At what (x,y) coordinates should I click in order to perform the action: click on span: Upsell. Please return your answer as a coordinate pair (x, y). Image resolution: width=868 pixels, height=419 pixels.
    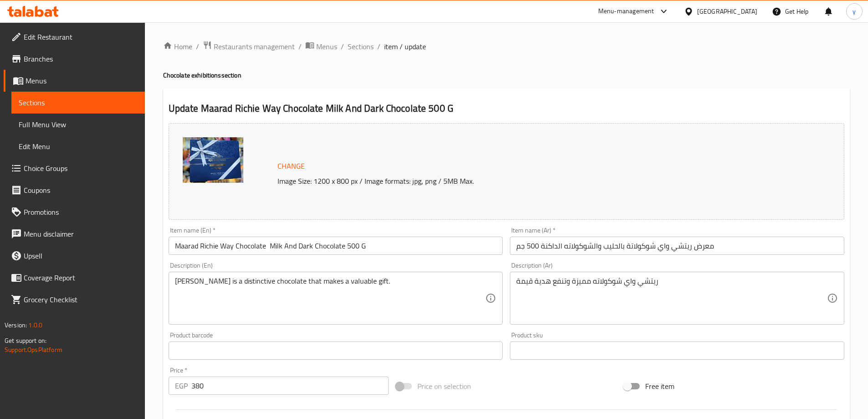
    Looking at the image, I should click on (81, 255).